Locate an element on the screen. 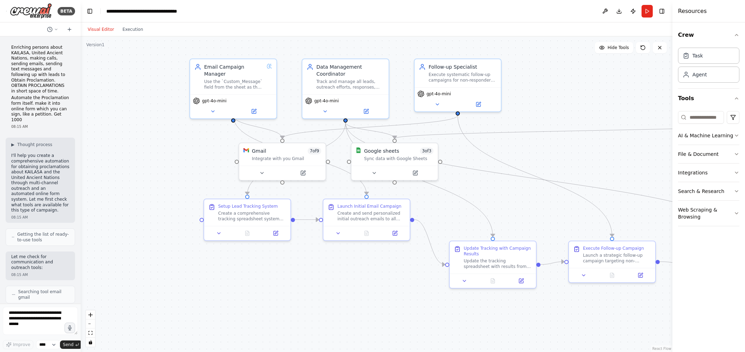 The height and width of the screenshot is (352, 745). span: Hide Tools is located at coordinates (618, 48).